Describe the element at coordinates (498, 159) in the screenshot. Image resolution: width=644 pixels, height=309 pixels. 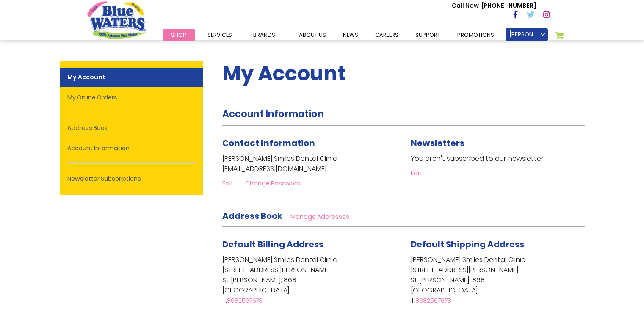
I see `p: You aren't subscribed to our newsletter.` at that location.